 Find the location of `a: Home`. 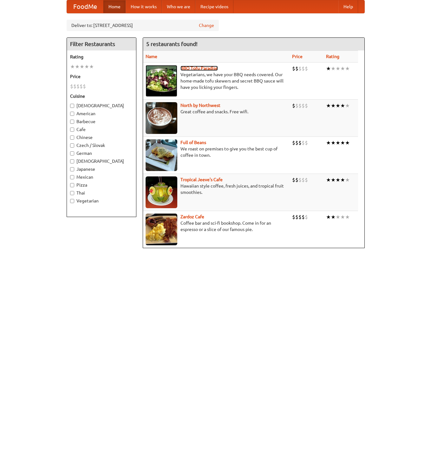

a: Home is located at coordinates (115, 7).